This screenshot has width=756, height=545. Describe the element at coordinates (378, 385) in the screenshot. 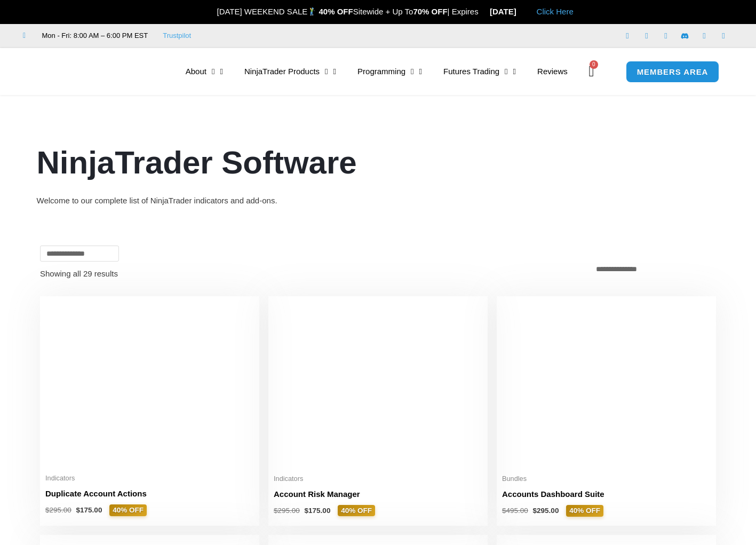

I see `img: Account Risk Manager` at that location.